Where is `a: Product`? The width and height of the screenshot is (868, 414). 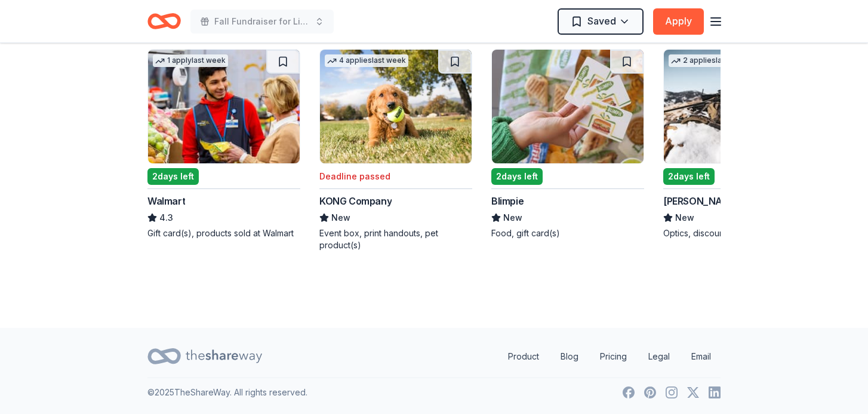 a: Product is located at coordinates (524, 357).